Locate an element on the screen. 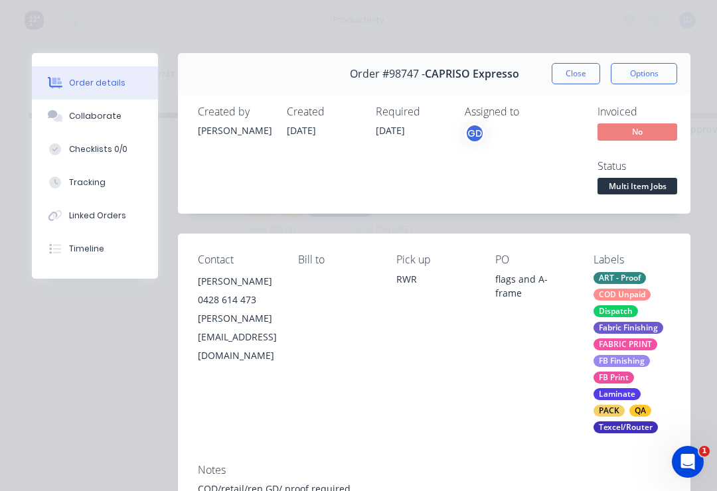 The image size is (717, 491). div: ART - Proof is located at coordinates (619, 278).